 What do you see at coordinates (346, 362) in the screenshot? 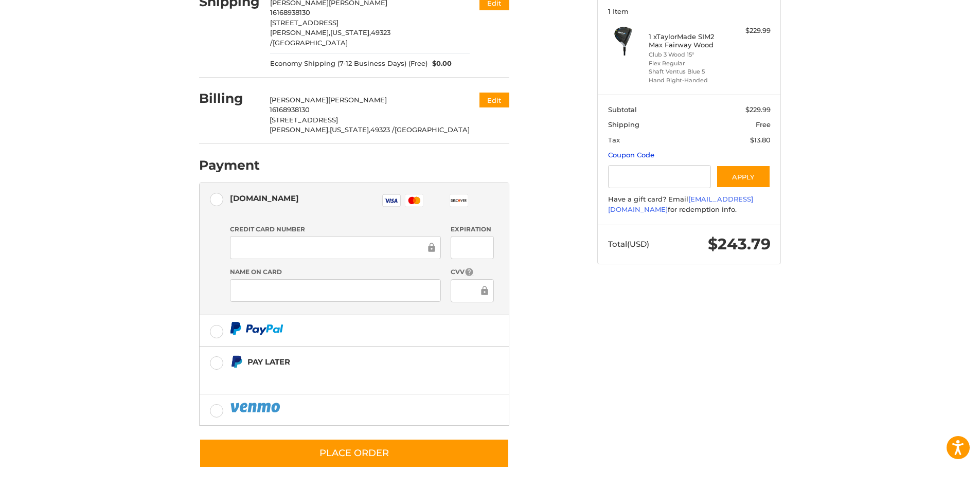
I see `div: Pay Later` at bounding box center [346, 362].